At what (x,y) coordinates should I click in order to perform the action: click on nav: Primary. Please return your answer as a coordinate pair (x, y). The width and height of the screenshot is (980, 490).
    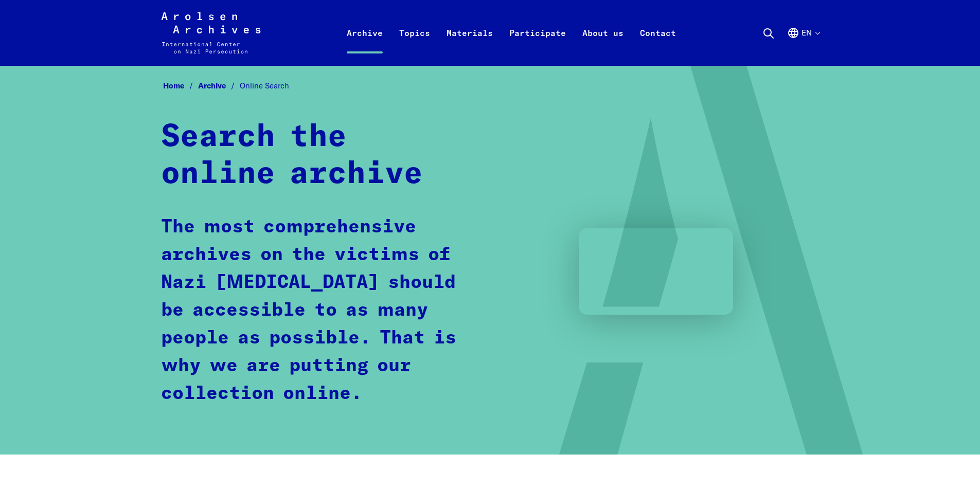
    Looking at the image, I should click on (511, 33).